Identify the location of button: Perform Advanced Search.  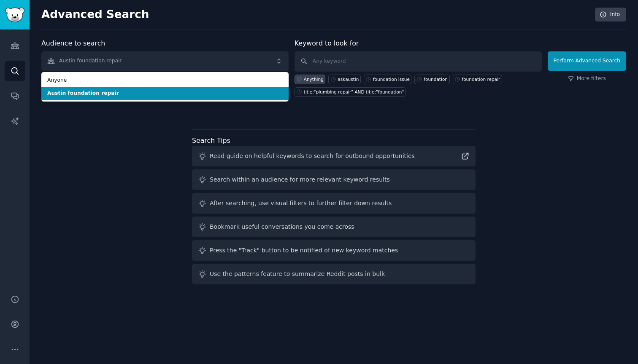
(587, 61).